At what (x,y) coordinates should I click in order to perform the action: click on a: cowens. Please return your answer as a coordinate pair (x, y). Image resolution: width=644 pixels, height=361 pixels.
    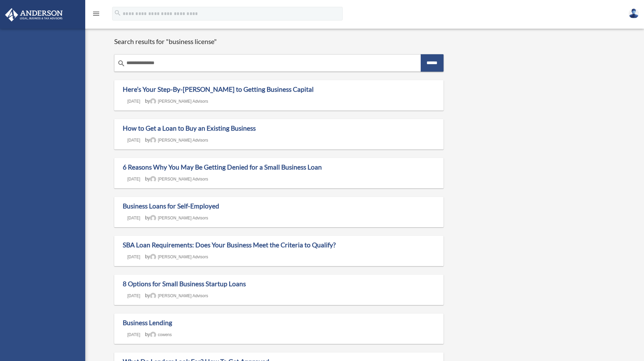
    Looking at the image, I should click on (161, 335).